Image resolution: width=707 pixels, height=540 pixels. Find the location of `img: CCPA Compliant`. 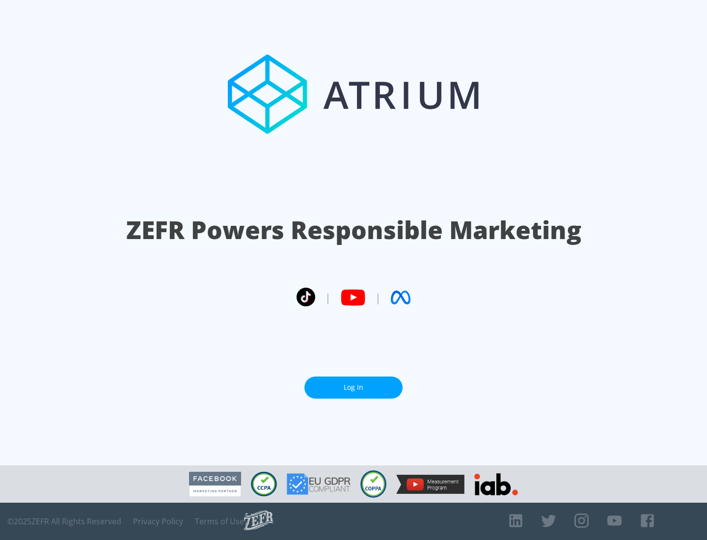

img: CCPA Compliant is located at coordinates (264, 484).